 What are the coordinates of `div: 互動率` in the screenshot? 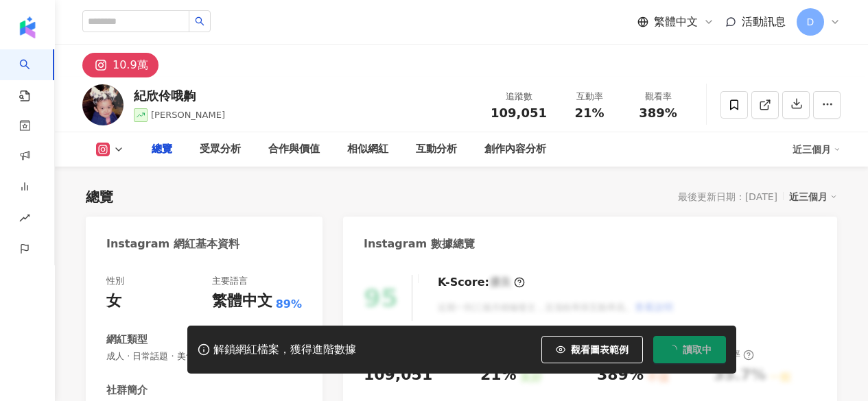 It's located at (590, 97).